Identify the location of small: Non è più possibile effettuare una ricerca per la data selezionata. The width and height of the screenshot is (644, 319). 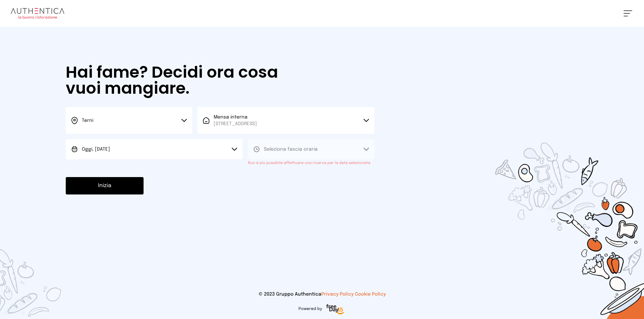
(309, 163).